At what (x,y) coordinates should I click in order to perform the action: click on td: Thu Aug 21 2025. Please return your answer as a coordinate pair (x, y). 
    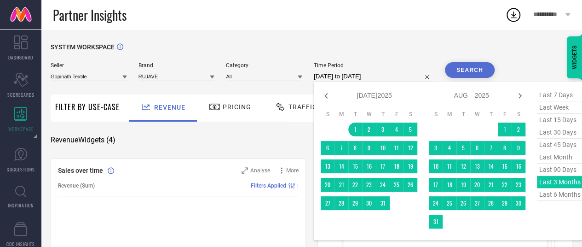
    Looking at the image, I should click on (491, 185).